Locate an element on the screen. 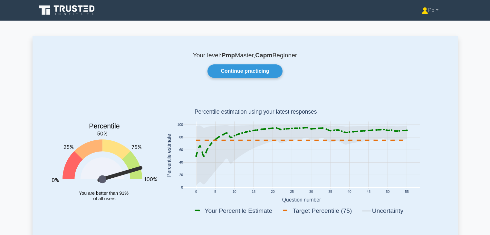  text: 5 is located at coordinates (215, 192).